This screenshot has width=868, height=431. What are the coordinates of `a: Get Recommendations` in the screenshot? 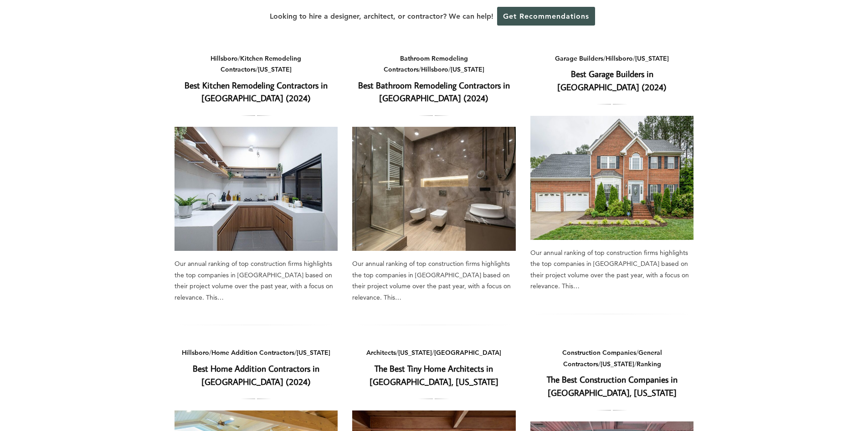 It's located at (546, 16).